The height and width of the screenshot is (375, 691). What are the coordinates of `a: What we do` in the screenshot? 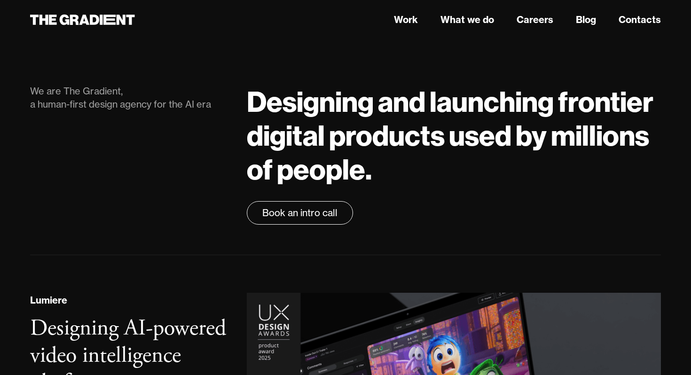 It's located at (467, 20).